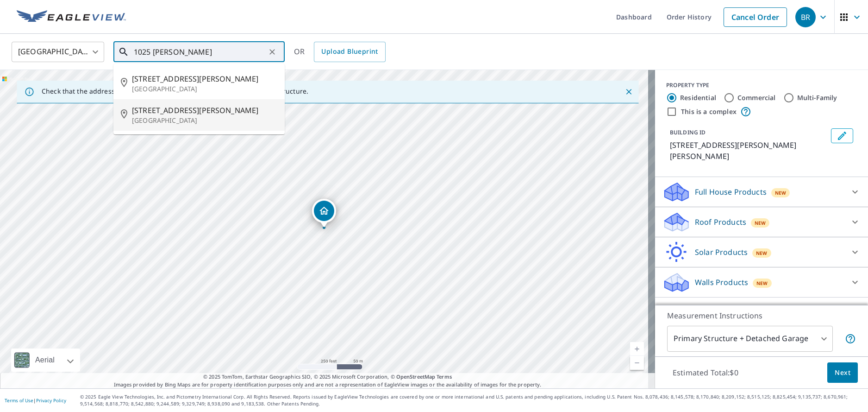  Describe the element at coordinates (698, 97) in the screenshot. I see `label: Residential` at that location.